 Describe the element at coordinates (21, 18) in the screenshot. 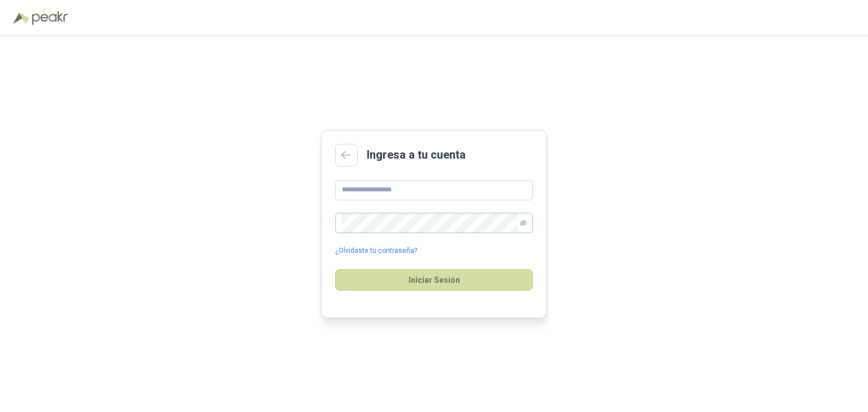

I see `img: Logo` at that location.